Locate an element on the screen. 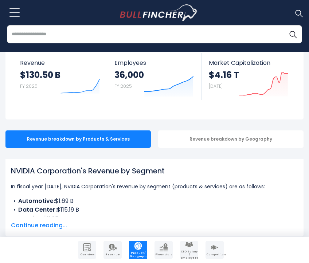  strong: $4.16 T is located at coordinates (223, 75).